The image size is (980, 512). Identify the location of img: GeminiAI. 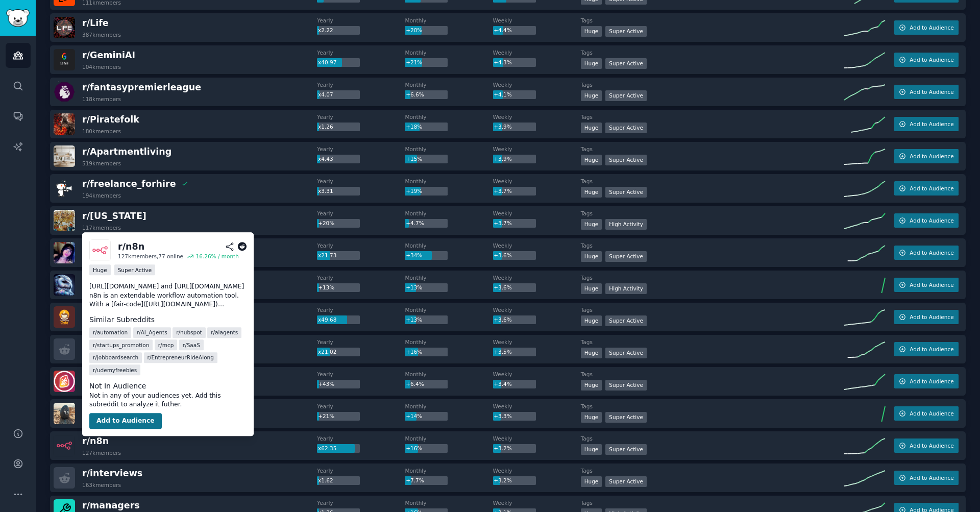
(64, 59).